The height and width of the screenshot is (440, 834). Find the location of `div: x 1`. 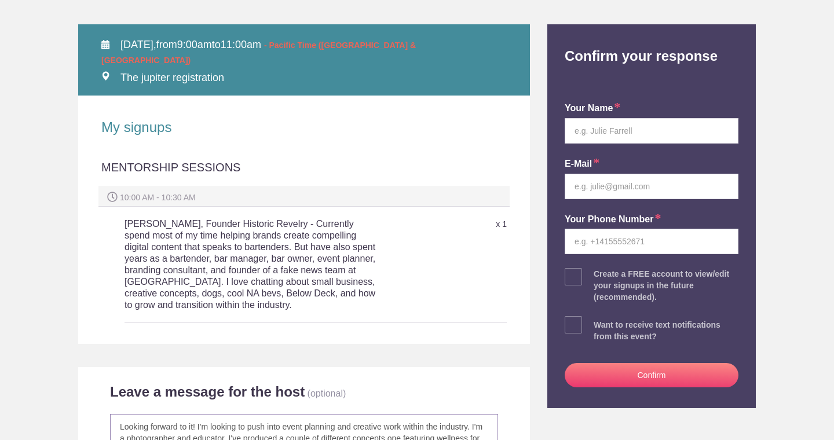

div: x 1 is located at coordinates (443, 224).